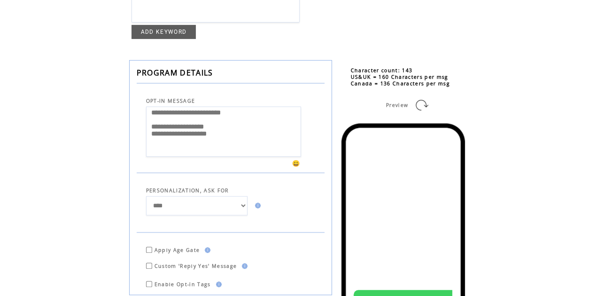 The width and height of the screenshot is (594, 296). Describe the element at coordinates (382, 70) in the screenshot. I see `span: Character count: 143` at that location.